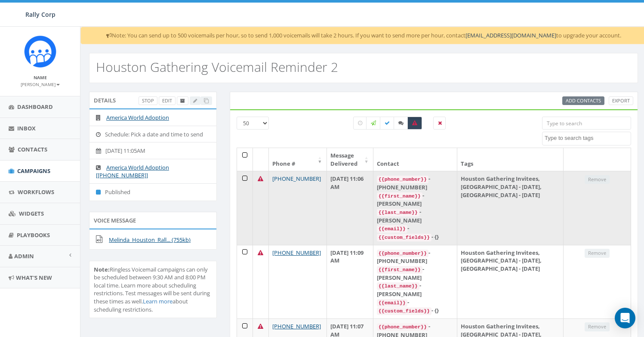 Image resolution: width=644 pixels, height=337 pixels. Describe the element at coordinates (360, 123) in the screenshot. I see `label: Pending` at that location.